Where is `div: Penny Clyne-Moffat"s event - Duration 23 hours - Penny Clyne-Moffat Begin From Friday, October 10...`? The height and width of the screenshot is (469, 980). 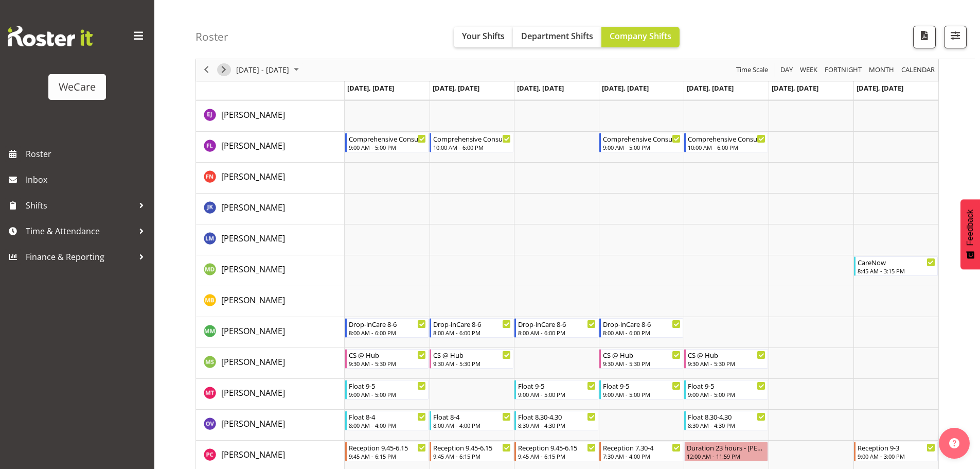 div: Penny Clyne-Moffat"s event - Duration 23 hours - Penny Clyne-Moffat Begin From Friday, October 10... is located at coordinates (726, 452).